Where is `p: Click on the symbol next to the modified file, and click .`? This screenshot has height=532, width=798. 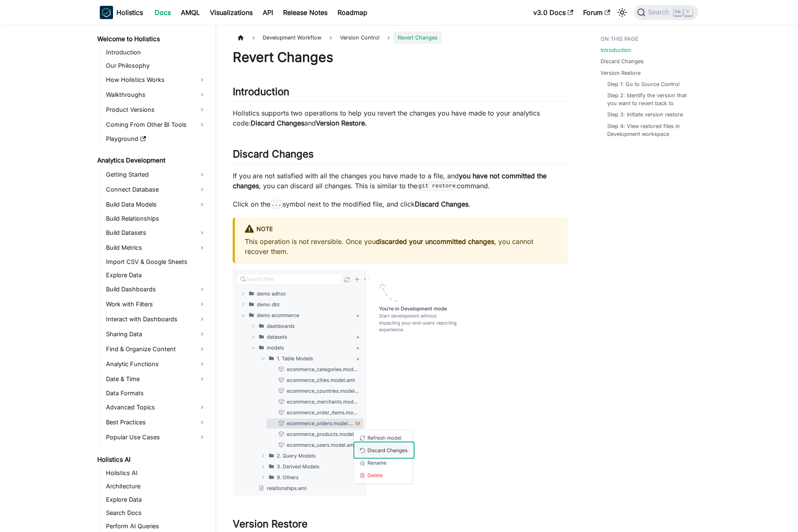
p: Click on the symbol next to the modified file, and click . is located at coordinates (400, 204).